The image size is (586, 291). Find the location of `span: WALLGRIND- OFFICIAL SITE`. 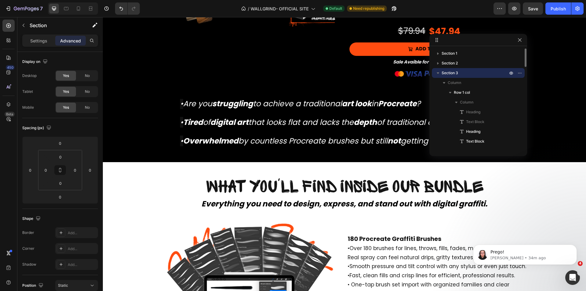

span: WALLGRIND- OFFICIAL SITE is located at coordinates (280, 9).